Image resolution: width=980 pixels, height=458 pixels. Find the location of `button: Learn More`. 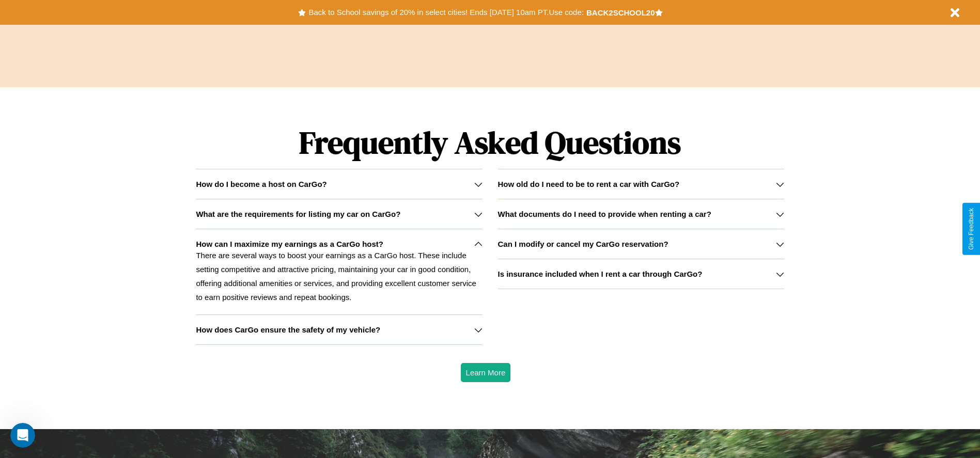

button: Learn More is located at coordinates (486, 372).